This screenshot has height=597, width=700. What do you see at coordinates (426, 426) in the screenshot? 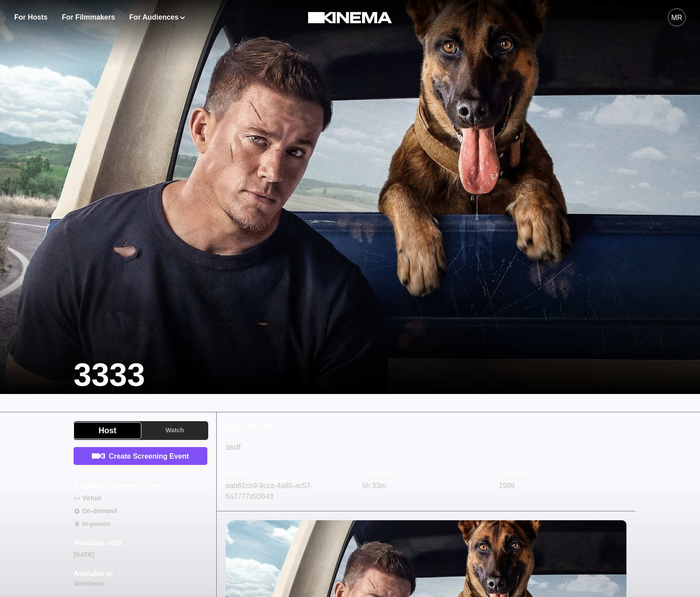
I see `p: About the film` at bounding box center [426, 426].